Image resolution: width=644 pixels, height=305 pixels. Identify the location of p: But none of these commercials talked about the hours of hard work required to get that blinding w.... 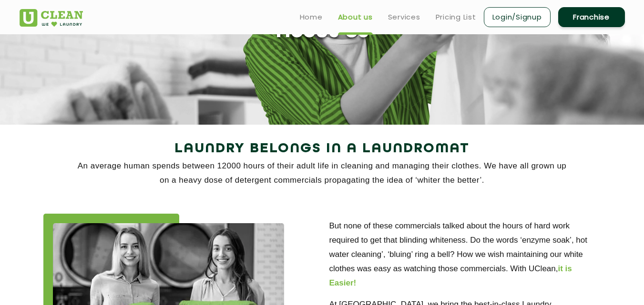
(465, 255).